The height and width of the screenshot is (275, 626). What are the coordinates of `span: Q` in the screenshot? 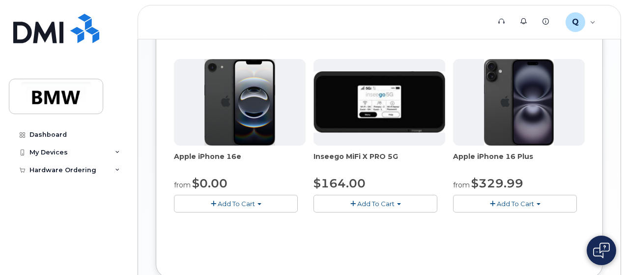 It's located at (575, 22).